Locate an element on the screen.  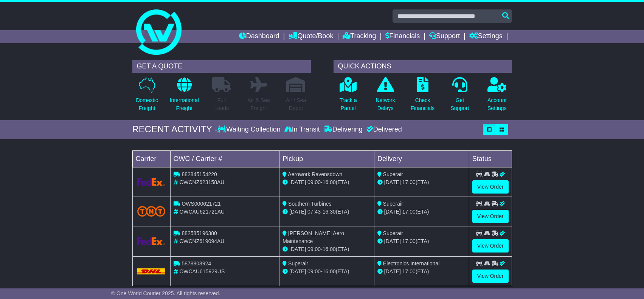
a: AccountSettings is located at coordinates (497, 96).